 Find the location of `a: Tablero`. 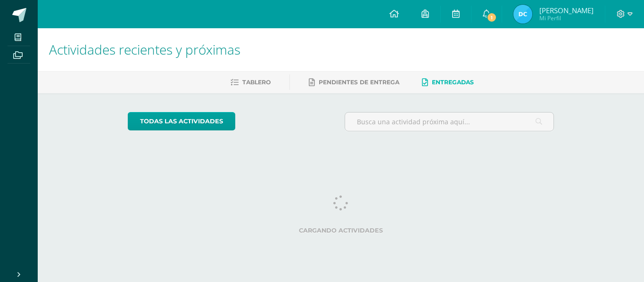

a: Tablero is located at coordinates (250, 83).